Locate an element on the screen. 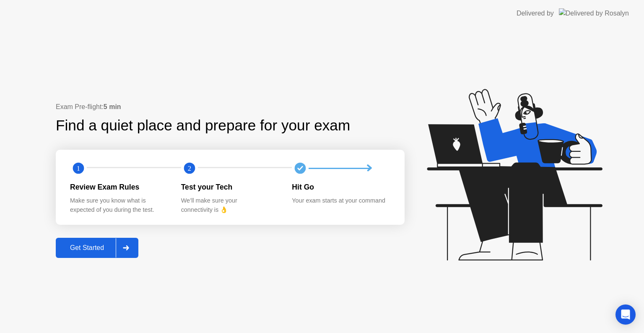  button: Get Started is located at coordinates (97, 248).